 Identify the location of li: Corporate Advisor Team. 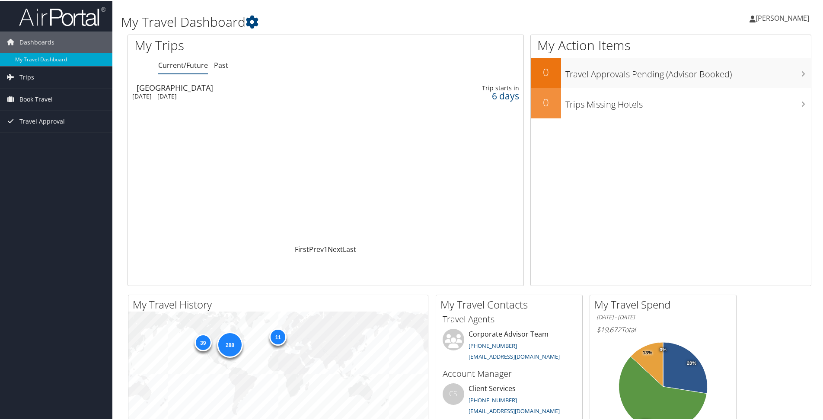
(509, 346).